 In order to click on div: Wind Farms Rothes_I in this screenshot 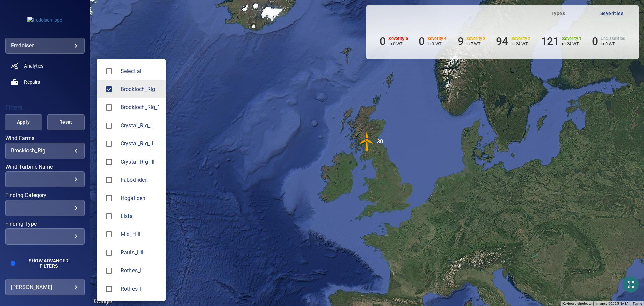, I will do `click(141, 271)`.